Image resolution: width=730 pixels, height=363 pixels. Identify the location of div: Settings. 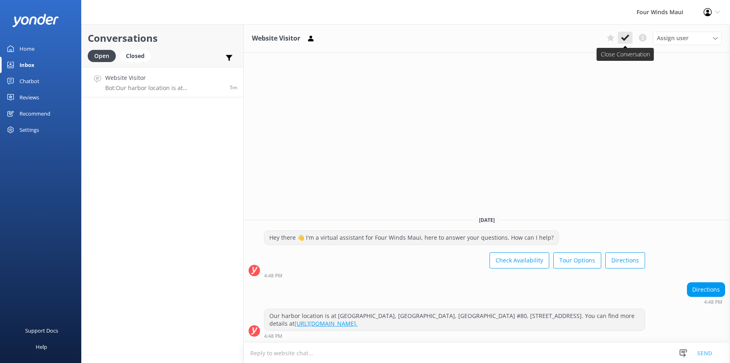
(29, 130).